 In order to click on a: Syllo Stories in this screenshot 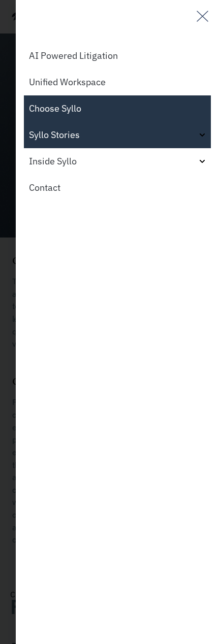, I will do `click(118, 135)`.